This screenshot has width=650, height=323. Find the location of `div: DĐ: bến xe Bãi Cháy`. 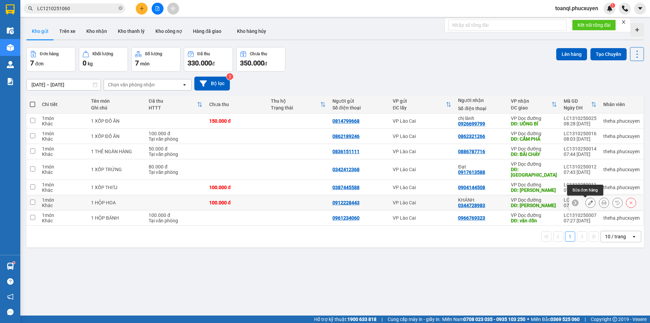

div: DĐ: bến xe Bãi Cháy is located at coordinates (534, 172).